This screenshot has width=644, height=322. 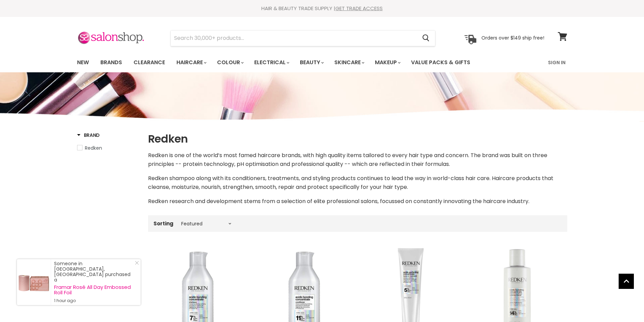 What do you see at coordinates (191, 62) in the screenshot?
I see `a: Haircare` at bounding box center [191, 62].